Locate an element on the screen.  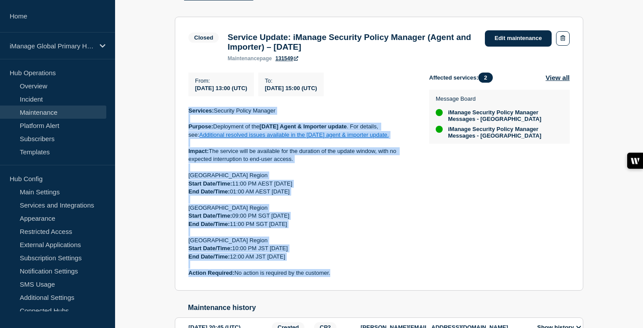
strong: Impact: is located at coordinates (199, 151).